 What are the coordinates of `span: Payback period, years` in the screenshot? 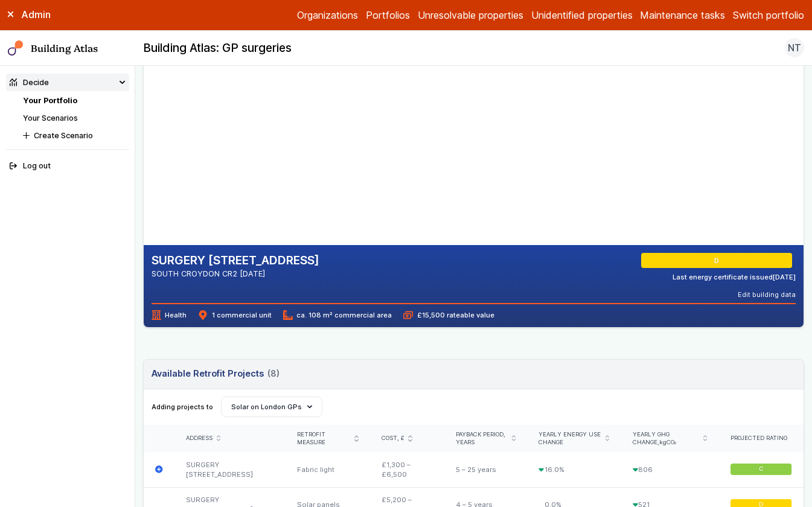 It's located at (482, 439).